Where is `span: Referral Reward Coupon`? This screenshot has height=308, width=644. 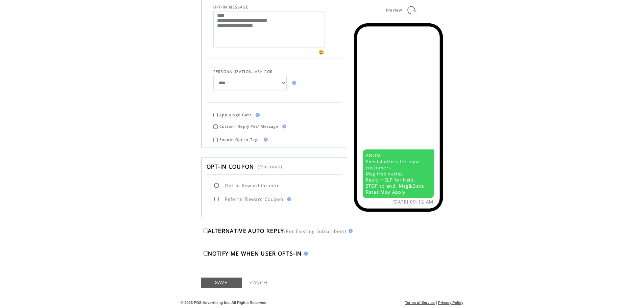 span: Referral Reward Coupon is located at coordinates (254, 199).